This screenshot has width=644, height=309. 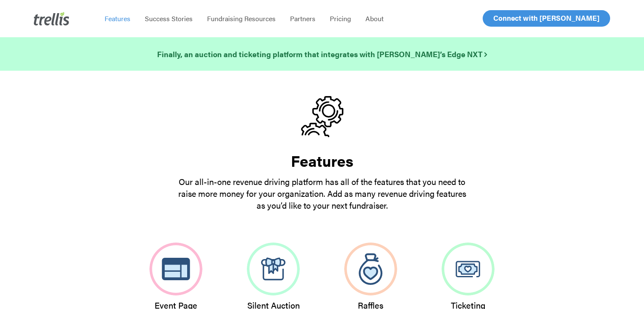 What do you see at coordinates (468, 268) in the screenshot?
I see `img: Ticketing` at bounding box center [468, 268].